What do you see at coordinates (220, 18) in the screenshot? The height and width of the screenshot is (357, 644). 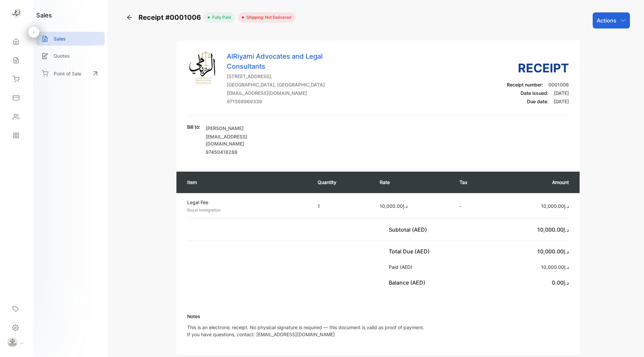 I see `span: fully paid` at bounding box center [220, 18].